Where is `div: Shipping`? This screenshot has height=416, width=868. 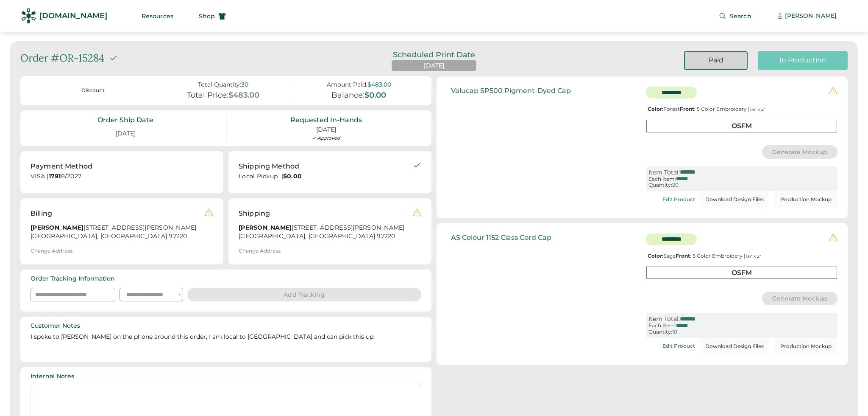
div: Shipping is located at coordinates (254, 214).